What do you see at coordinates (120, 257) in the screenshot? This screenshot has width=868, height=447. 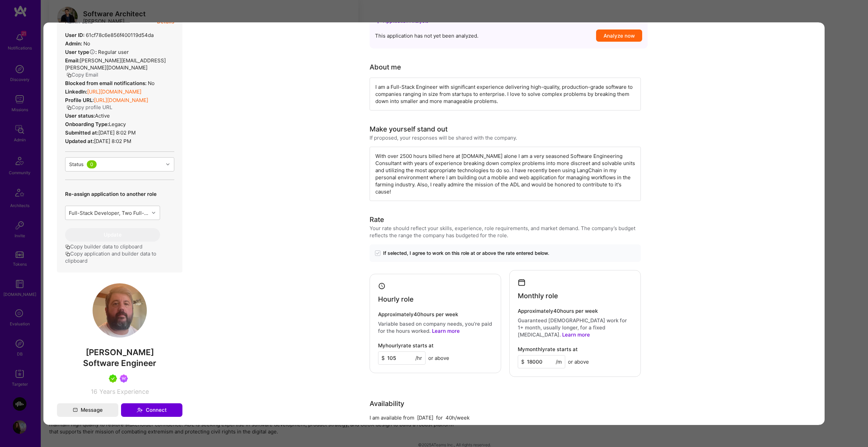 I see `button: Copy application and builder data to clipboard` at bounding box center [120, 257].